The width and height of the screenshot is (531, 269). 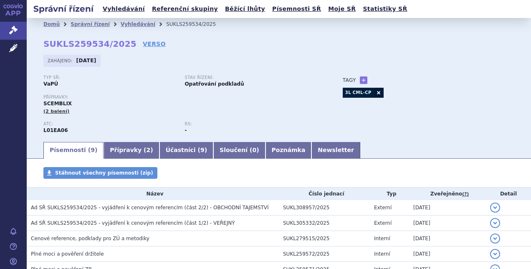 I want to click on a: Přípravky (2), so click(x=131, y=150).